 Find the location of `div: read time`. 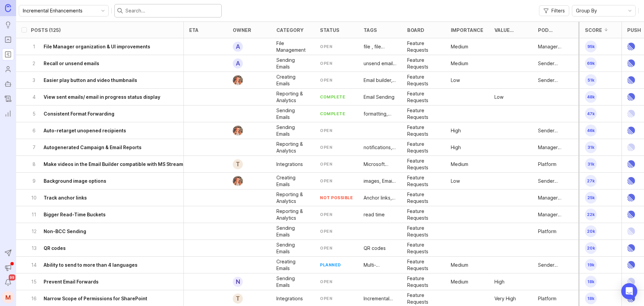

div: read time is located at coordinates (374, 214).